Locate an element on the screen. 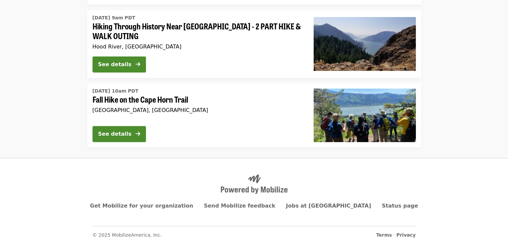  nav: Primary footer navigation is located at coordinates (254, 206).